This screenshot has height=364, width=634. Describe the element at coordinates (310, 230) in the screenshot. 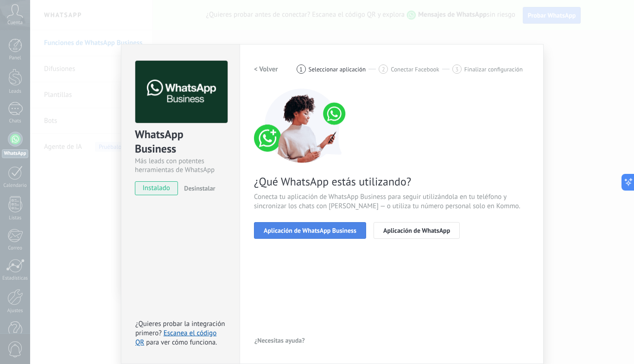

I see `span: Aplicación de WhatsApp Business` at that location.